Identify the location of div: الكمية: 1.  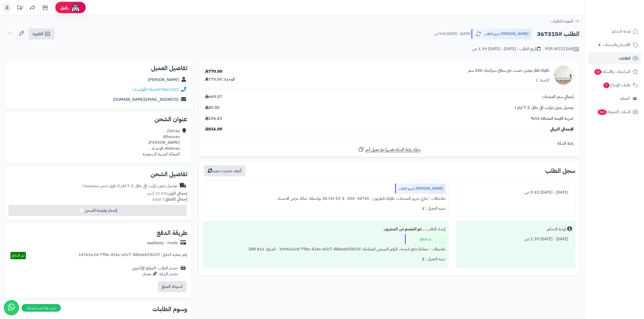
(542, 81).